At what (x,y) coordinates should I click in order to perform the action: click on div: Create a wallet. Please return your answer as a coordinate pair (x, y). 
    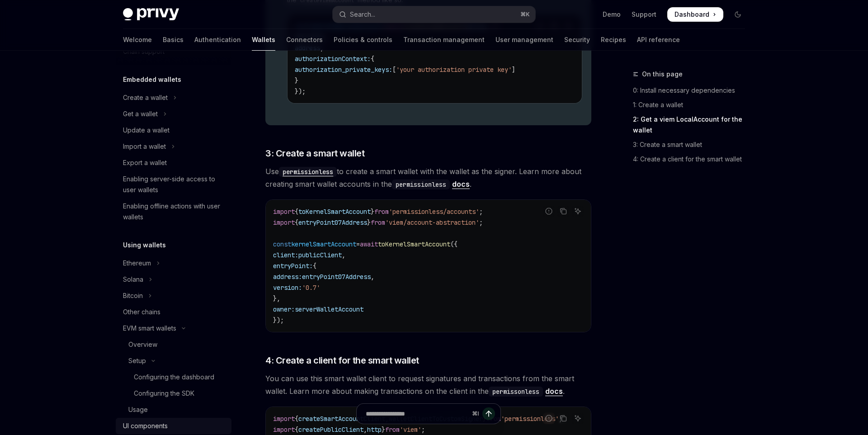
    Looking at the image, I should click on (145, 98).